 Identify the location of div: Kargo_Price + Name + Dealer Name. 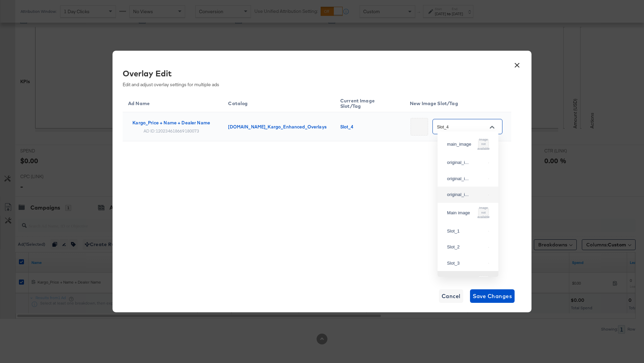
(172, 122).